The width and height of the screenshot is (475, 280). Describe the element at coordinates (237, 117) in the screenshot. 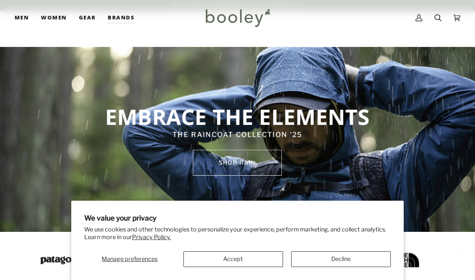

I see `p: EMBRACE THE ELEMENTS` at that location.